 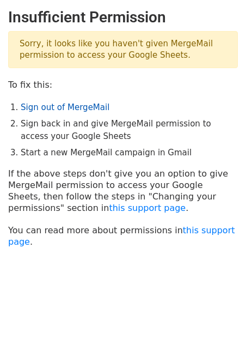 What do you see at coordinates (123, 191) in the screenshot?
I see `p: If the above steps don't give you an option to give MergeMail permission to access your Google Sh...` at bounding box center [123, 191].